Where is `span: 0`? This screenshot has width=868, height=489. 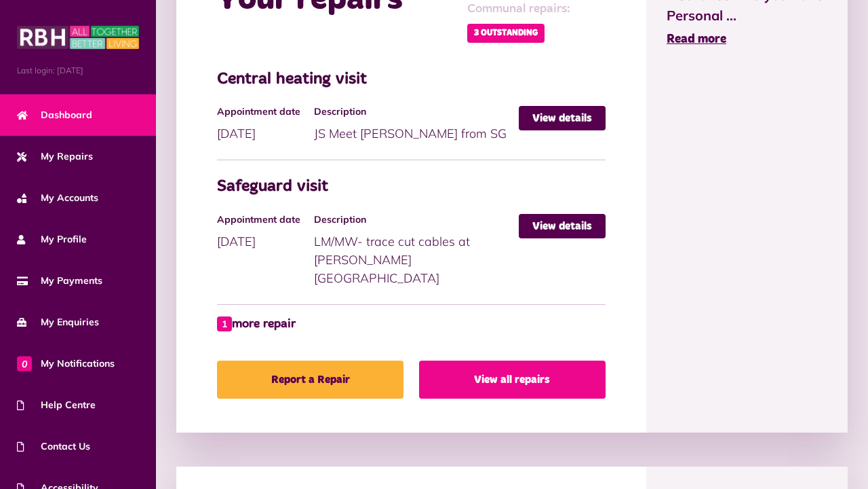
span: 0 is located at coordinates (25, 363).